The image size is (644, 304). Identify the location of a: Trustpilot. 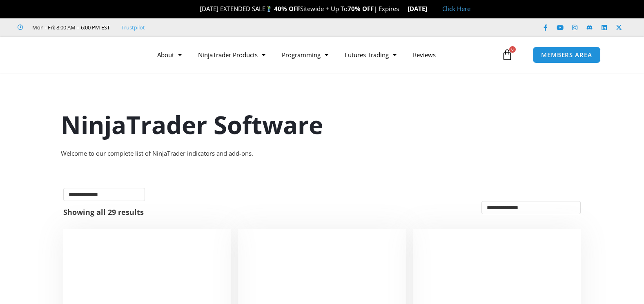
(133, 27).